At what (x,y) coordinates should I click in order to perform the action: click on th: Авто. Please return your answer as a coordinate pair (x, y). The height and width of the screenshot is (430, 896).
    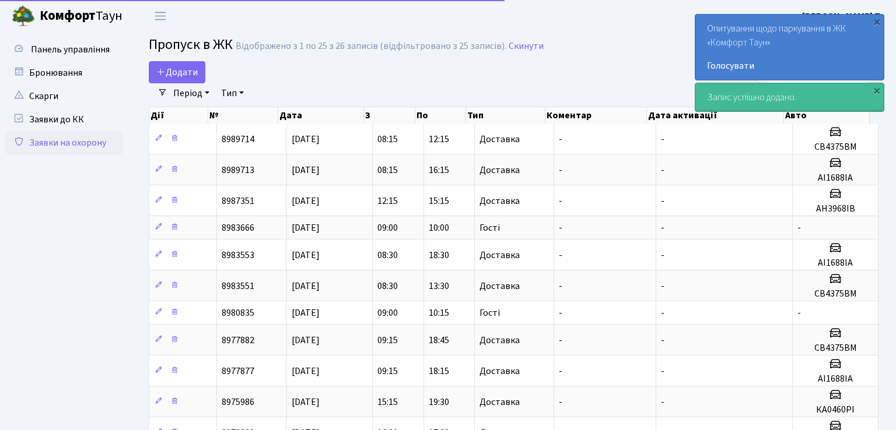
    Looking at the image, I should click on (827, 115).